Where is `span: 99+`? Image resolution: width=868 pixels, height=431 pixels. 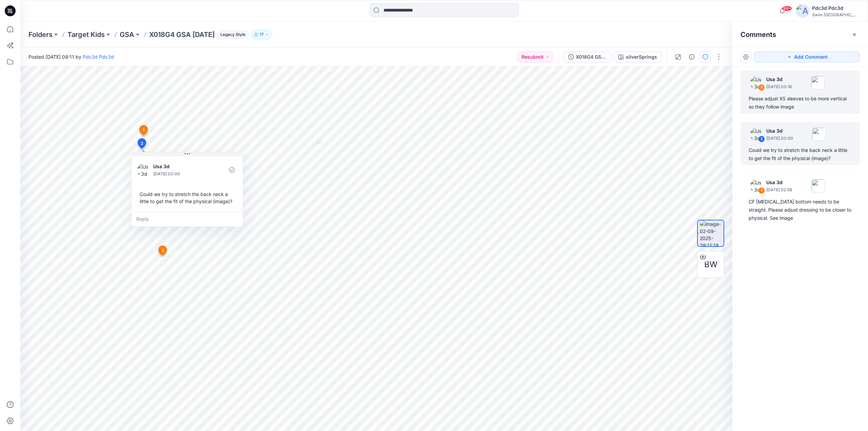 span: 99+ is located at coordinates (786, 9).